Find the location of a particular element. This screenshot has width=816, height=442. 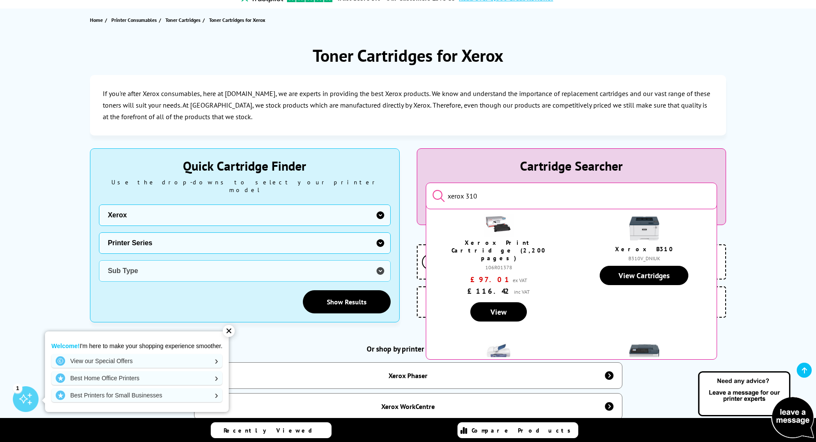

img: Xerox-C310-Front-Small.jpg is located at coordinates (644, 357).